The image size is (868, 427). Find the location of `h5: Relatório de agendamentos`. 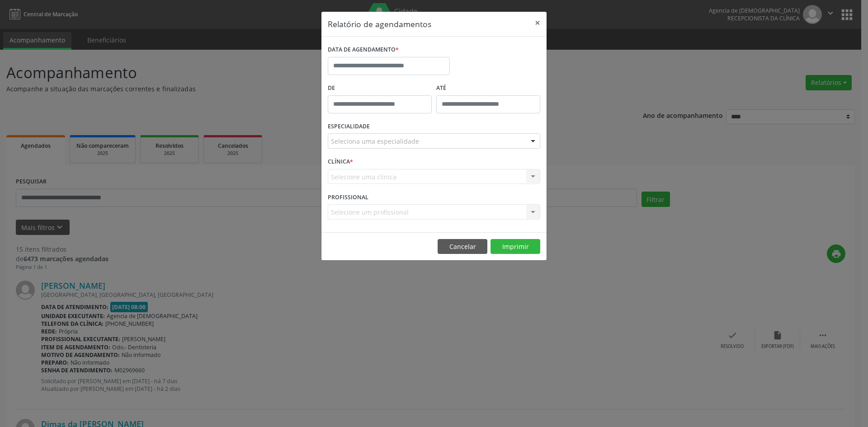

h5: Relatório de agendamentos is located at coordinates (379, 24).